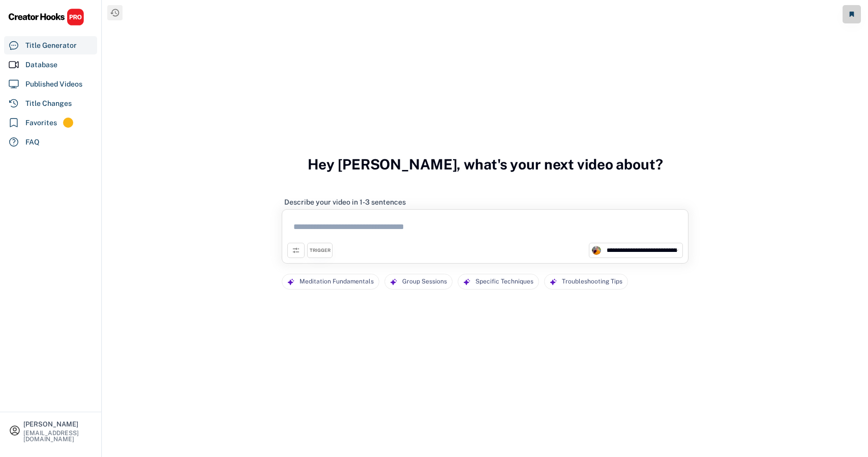 This screenshot has width=868, height=457. I want to click on img: CHPRO%20Logo.svg, so click(46, 17).